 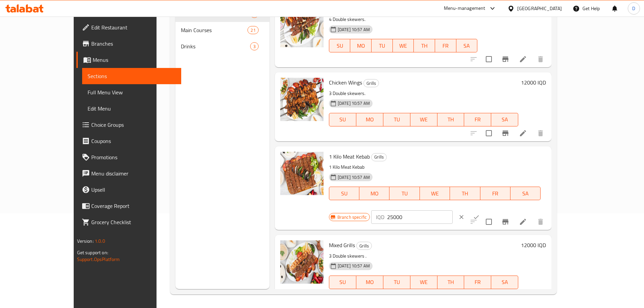 I want to click on a: Full Menu View, so click(x=131, y=93).